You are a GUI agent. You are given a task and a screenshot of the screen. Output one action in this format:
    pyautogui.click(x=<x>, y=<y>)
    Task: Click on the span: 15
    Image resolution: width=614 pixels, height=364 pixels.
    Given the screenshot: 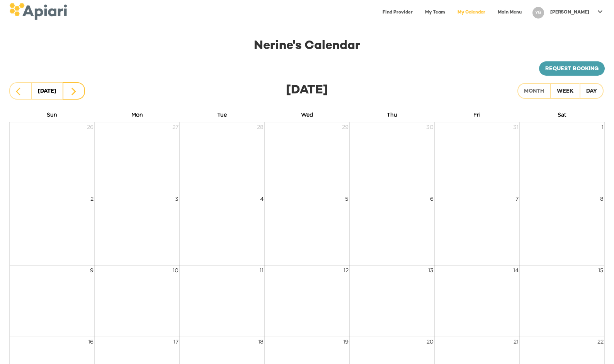 What is the action you would take?
    pyautogui.click(x=601, y=270)
    